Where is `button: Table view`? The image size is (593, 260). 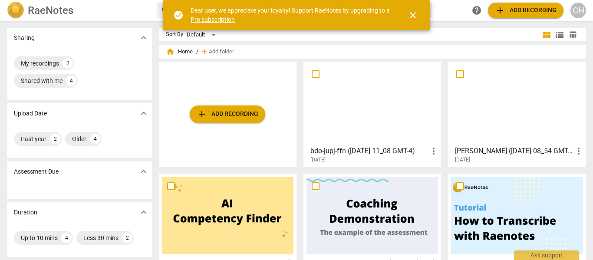
button: Table view is located at coordinates (572, 35).